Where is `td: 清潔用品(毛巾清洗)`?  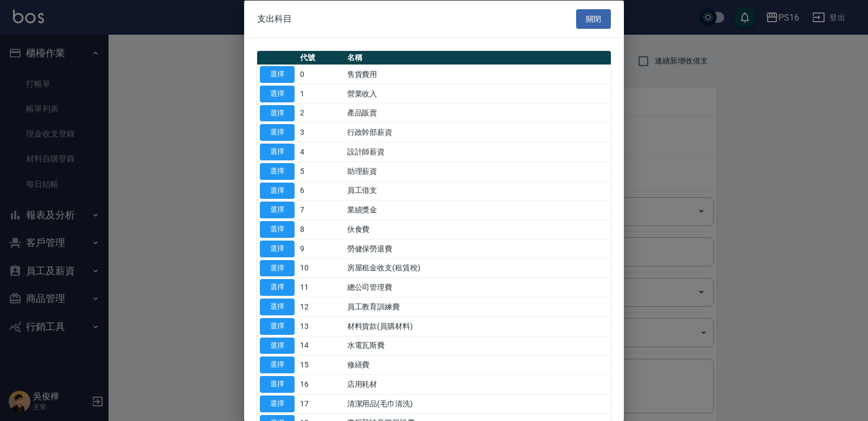
td: 清潔用品(毛巾清洗) is located at coordinates (478, 404).